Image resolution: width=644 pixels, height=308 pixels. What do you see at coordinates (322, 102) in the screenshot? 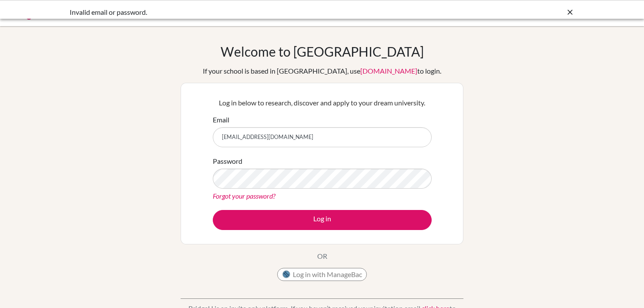
I see `p: Log in below to research, discover and apply to your dream university.` at bounding box center [322, 102].